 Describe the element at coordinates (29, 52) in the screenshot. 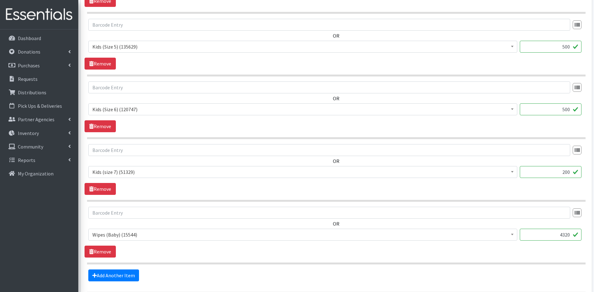

I see `p: Donations` at that location.